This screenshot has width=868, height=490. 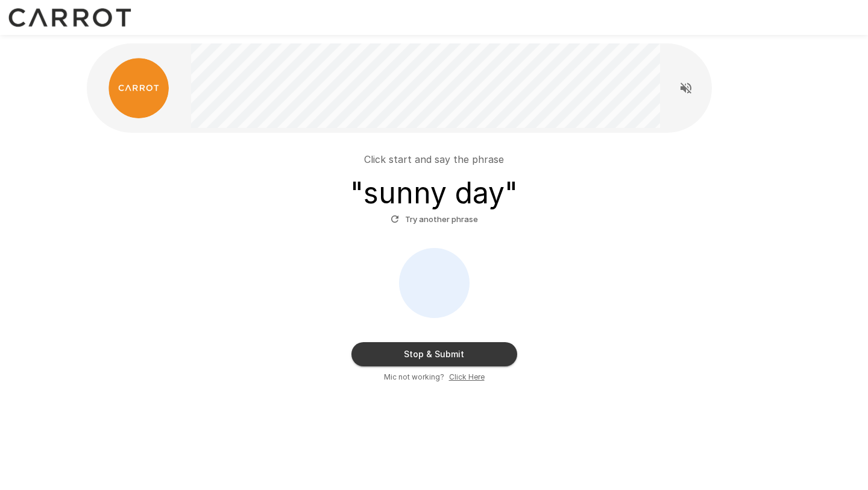 I want to click on button: Read questions aloud, so click(x=686, y=88).